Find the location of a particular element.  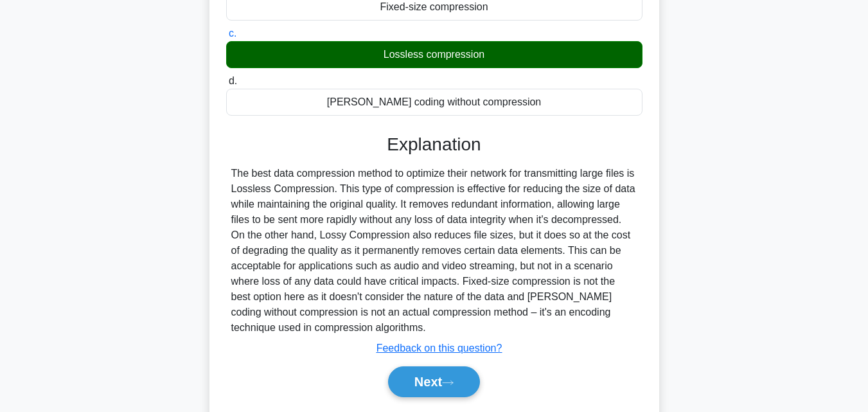

u: Feedback on this question? is located at coordinates (440, 348).